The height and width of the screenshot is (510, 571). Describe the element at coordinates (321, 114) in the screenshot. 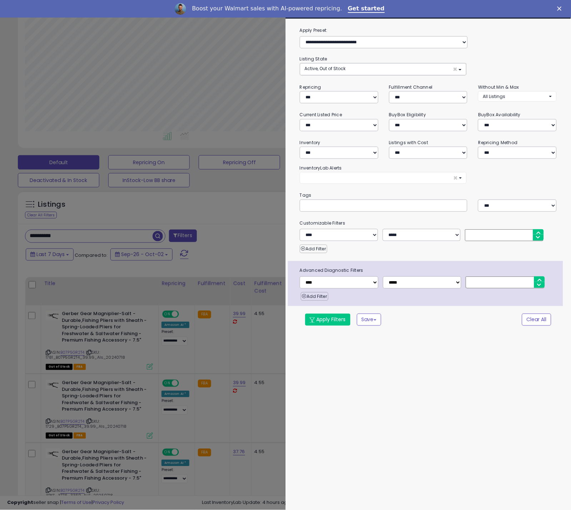

I see `small: Current Listed Price` at that location.